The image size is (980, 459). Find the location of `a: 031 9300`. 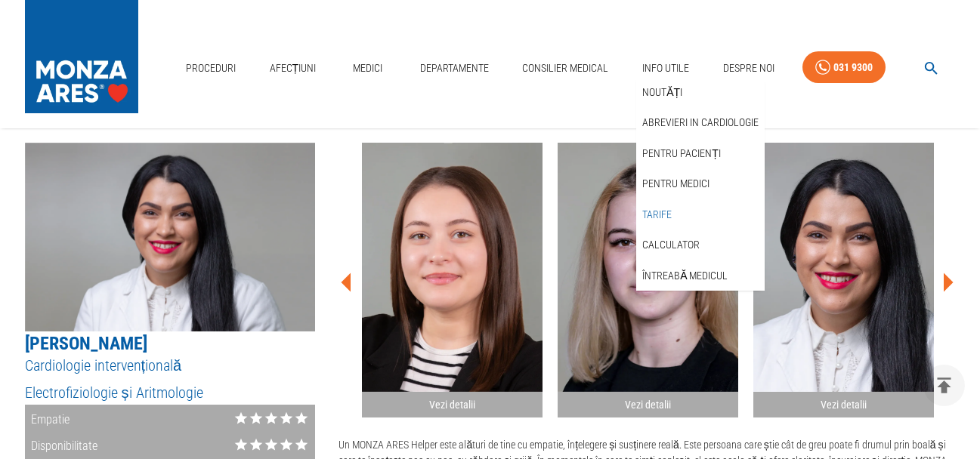

a: 031 9300 is located at coordinates (845, 67).